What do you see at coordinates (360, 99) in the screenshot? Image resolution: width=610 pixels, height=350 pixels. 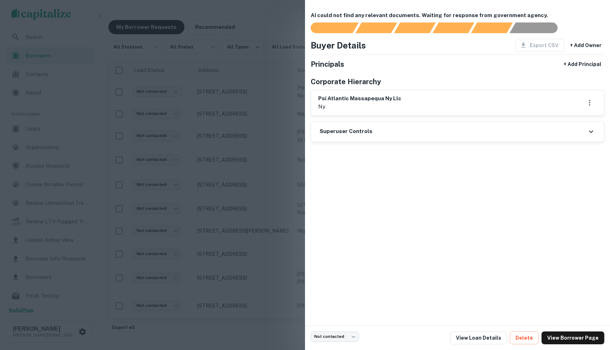 I see `h6: psi atlantic massapequa ny llc` at bounding box center [360, 99].